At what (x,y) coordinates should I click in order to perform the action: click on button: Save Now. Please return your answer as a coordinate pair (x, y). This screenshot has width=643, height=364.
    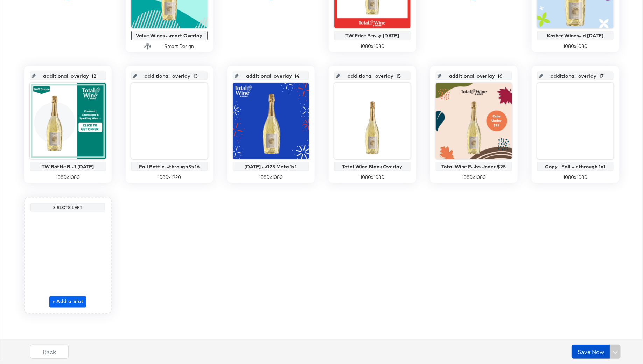
    Looking at the image, I should click on (591, 352).